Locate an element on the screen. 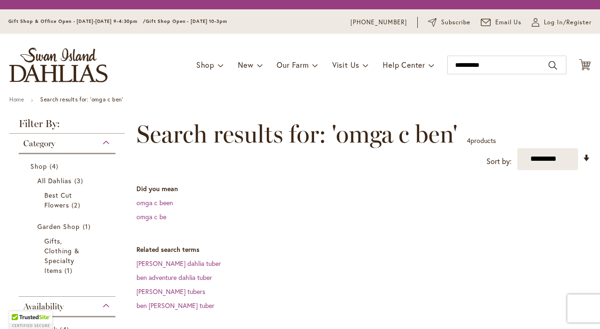 This screenshot has width=600, height=329. span: Visit Us is located at coordinates (346, 65).